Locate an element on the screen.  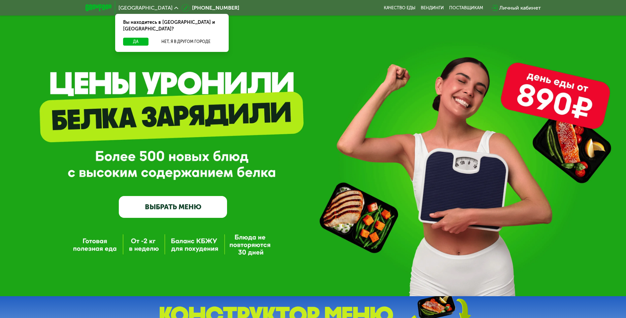
button: Да is located at coordinates (136, 42).